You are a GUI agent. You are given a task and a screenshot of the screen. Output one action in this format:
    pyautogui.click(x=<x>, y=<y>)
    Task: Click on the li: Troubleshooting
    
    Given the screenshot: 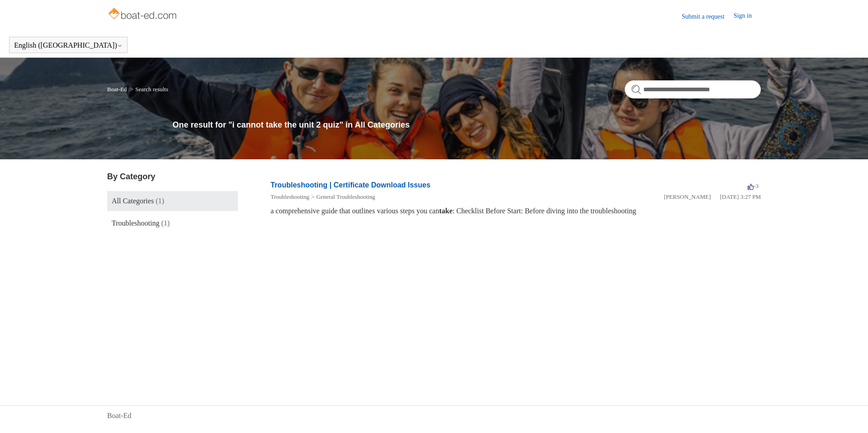 What is the action you would take?
    pyautogui.click(x=290, y=197)
    